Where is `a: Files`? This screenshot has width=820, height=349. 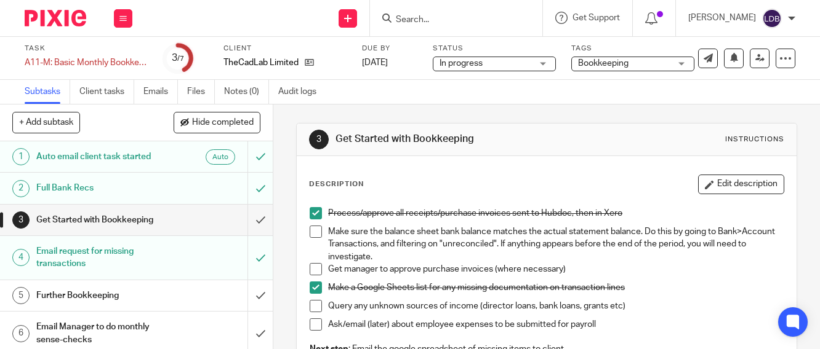
a: Files is located at coordinates (201, 92).